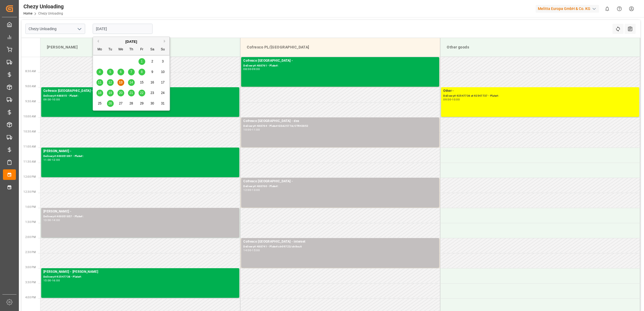 This screenshot has width=644, height=311. I want to click on span: 11:00 AM, so click(30, 147).